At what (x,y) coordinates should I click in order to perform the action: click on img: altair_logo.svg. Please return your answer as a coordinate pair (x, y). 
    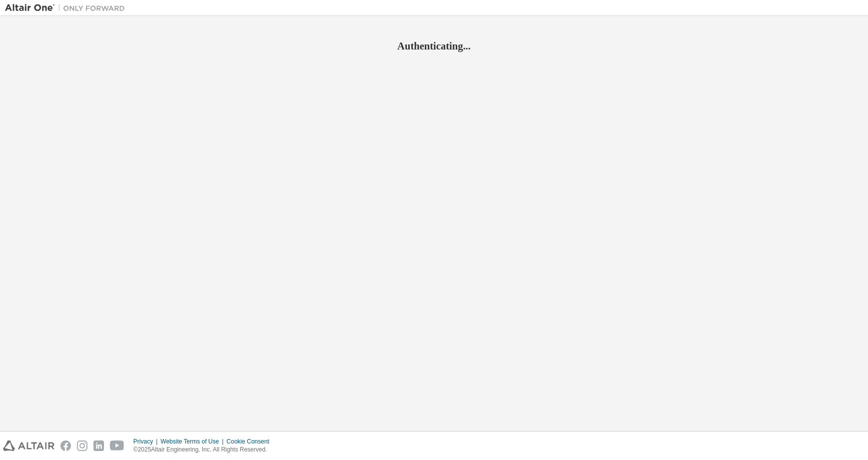
    Looking at the image, I should click on (28, 445).